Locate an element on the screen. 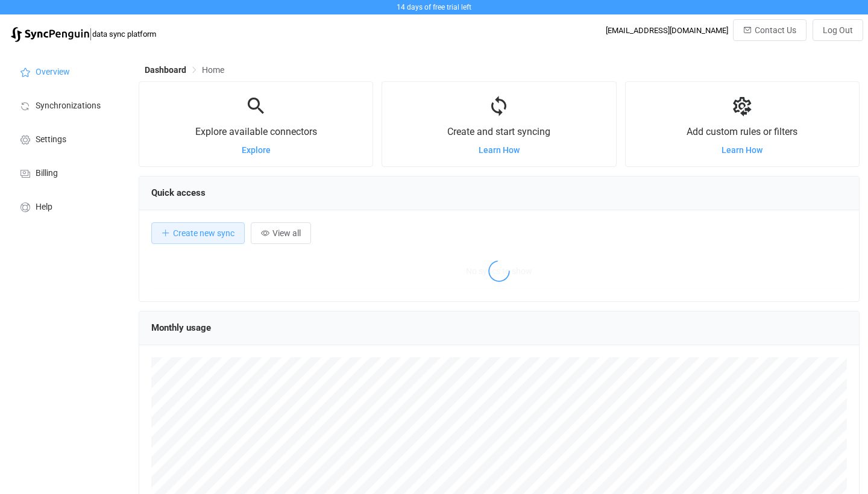 This screenshot has height=494, width=868. span: data sync platform is located at coordinates (124, 34).